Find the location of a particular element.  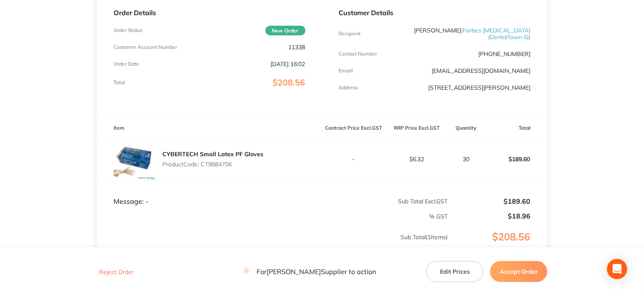

p: 30 is located at coordinates (466, 159).